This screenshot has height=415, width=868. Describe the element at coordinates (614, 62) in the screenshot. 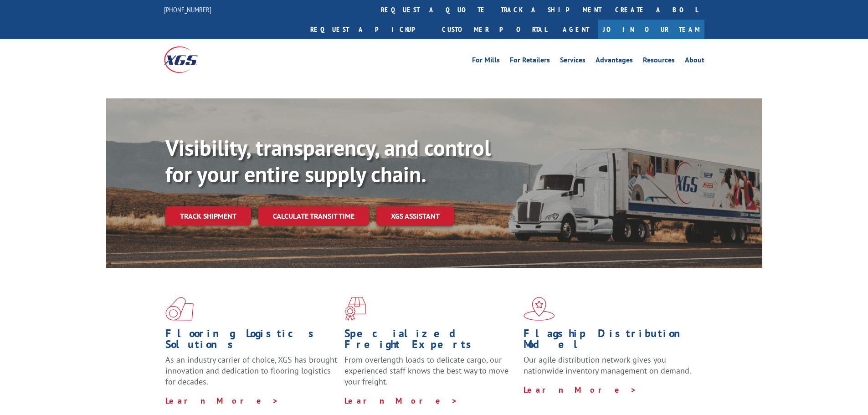

I see `a: Advantages` at that location.